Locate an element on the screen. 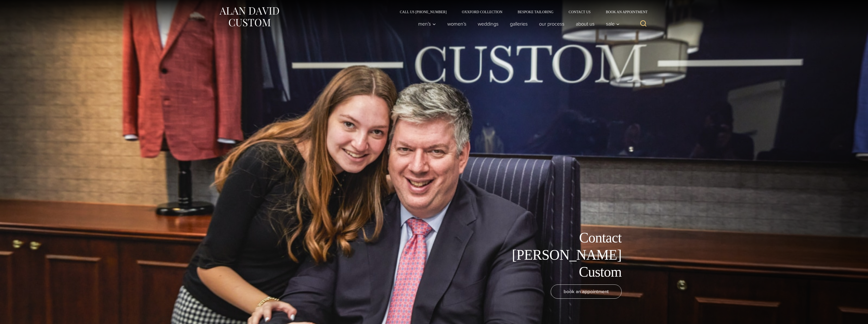 This screenshot has height=324, width=868. a: Bespoke Tailoring is located at coordinates (535, 12).